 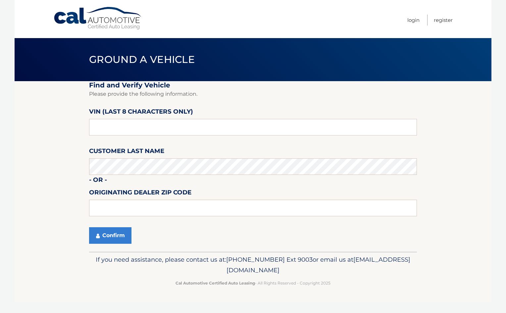 What do you see at coordinates (253, 265) in the screenshot?
I see `p: If you need assistance, please contact us at: or email us at` at bounding box center [253, 265].